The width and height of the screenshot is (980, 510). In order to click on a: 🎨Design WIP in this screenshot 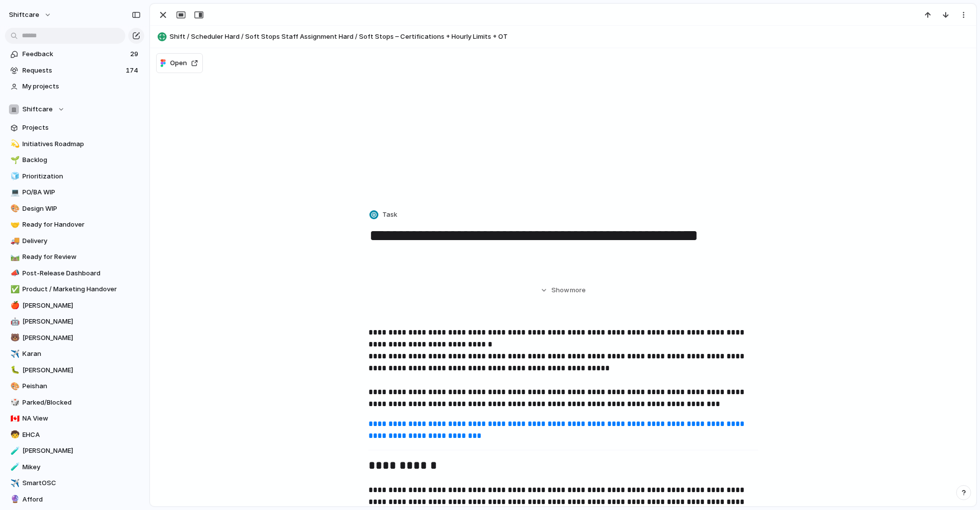, I will do `click(74, 209)`.